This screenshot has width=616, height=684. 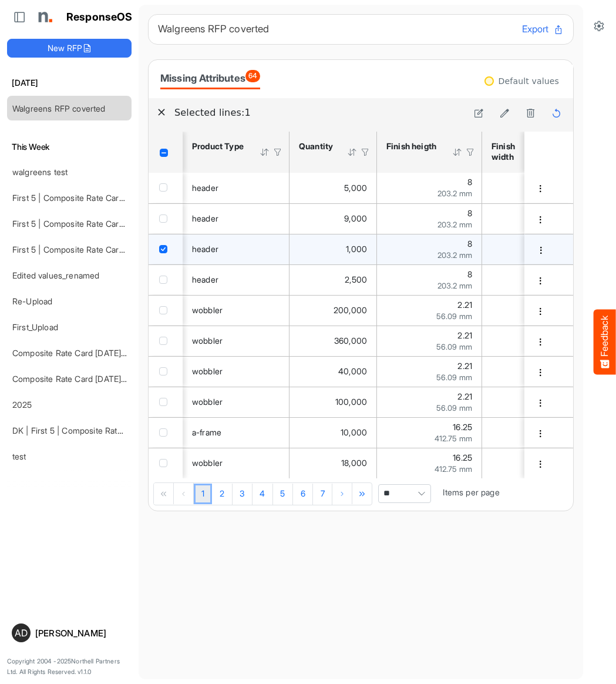 I want to click on a: Page 2 of 7 Pages, so click(x=222, y=494).